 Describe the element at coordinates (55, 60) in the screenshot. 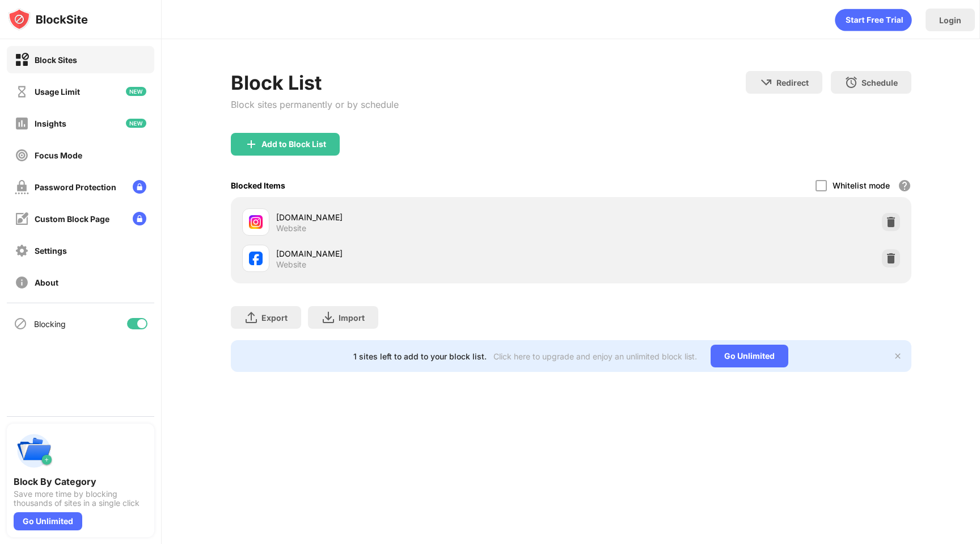

I see `div: Block Sites` at that location.